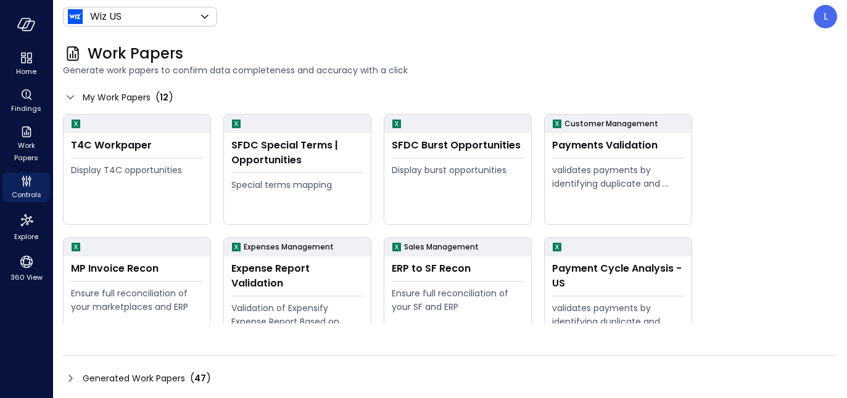 This screenshot has height=398, width=847. I want to click on span: Generated Work Papers, so click(134, 379).